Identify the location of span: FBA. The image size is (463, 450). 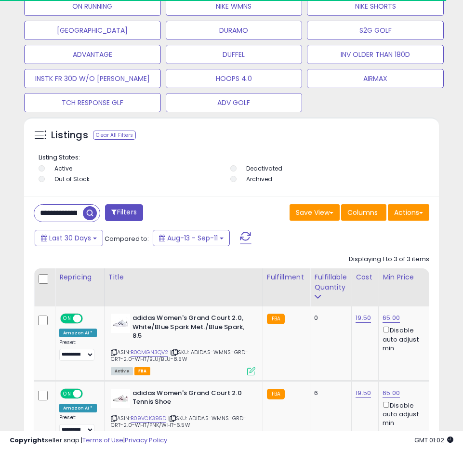
(143, 371).